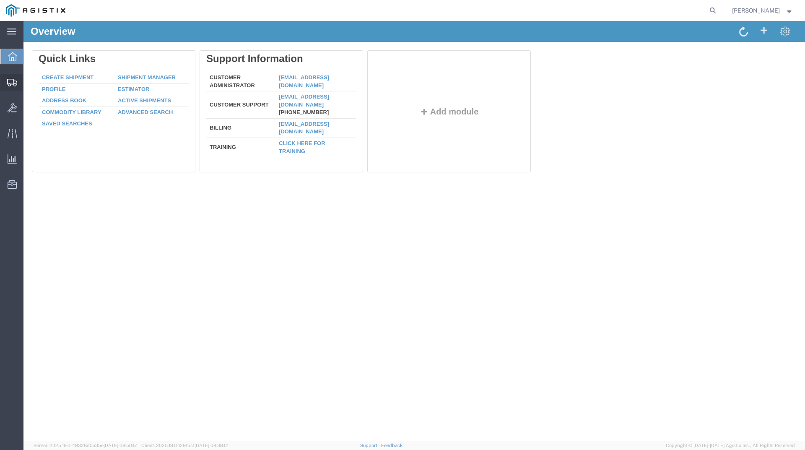 Image resolution: width=805 pixels, height=450 pixels. I want to click on td: Customer Administrator, so click(217, 61).